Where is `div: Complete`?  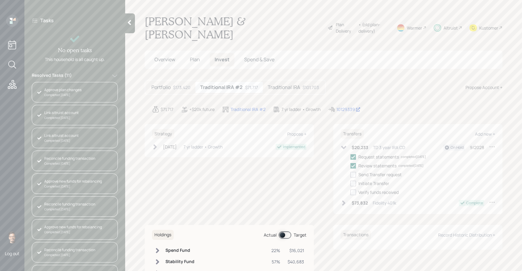 div: Complete is located at coordinates (474, 203).